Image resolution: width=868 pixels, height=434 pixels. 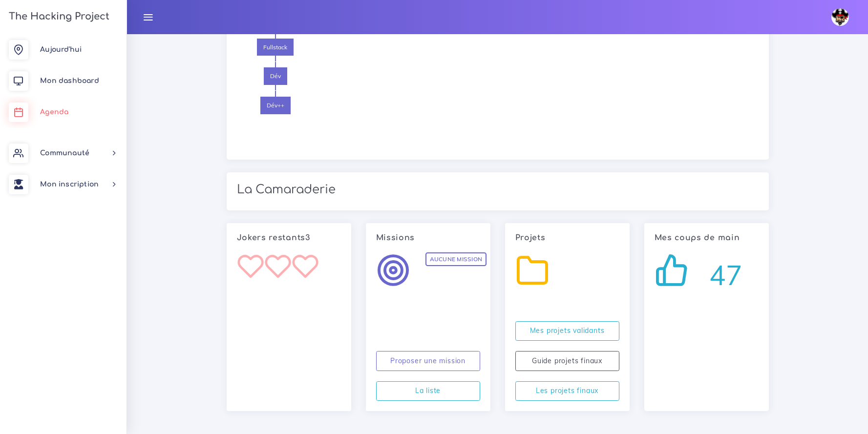 I want to click on span: Agenda, so click(x=54, y=112).